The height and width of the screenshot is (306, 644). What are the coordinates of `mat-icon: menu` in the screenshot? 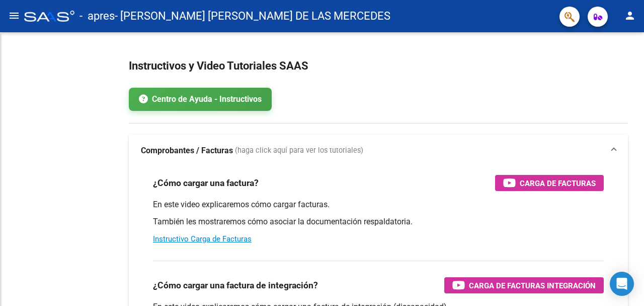 It's located at (14, 15).